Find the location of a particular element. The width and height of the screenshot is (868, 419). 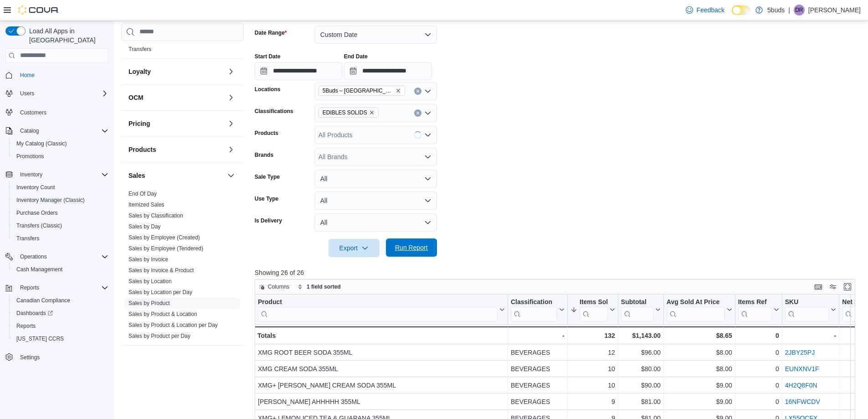

span: Sales by Employee (Tendered) is located at coordinates (166, 249).